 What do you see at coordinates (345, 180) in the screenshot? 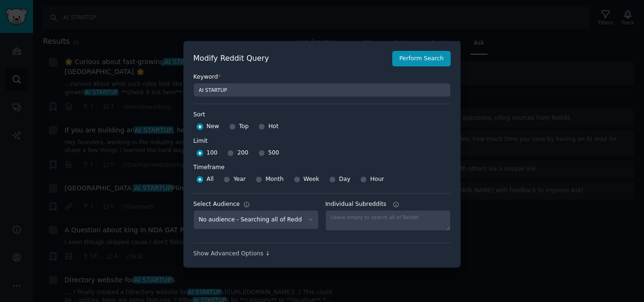
I see `span: Day` at bounding box center [345, 180].